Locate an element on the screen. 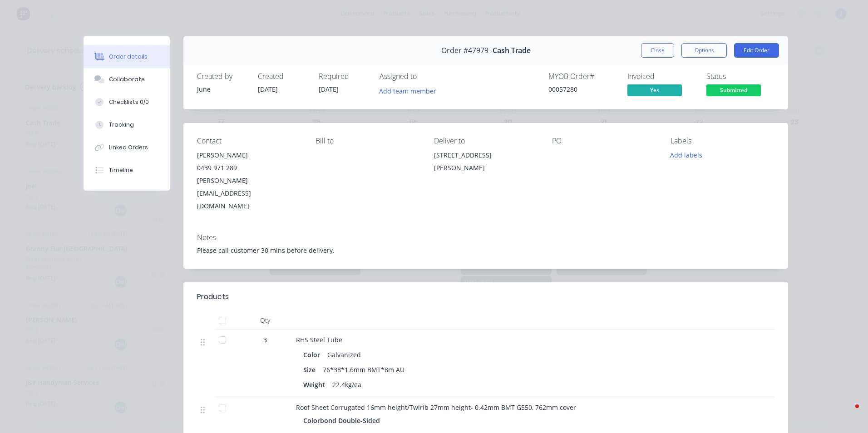 The height and width of the screenshot is (433, 868). div: Please call customer 30 mins before delivery. is located at coordinates (486, 250).